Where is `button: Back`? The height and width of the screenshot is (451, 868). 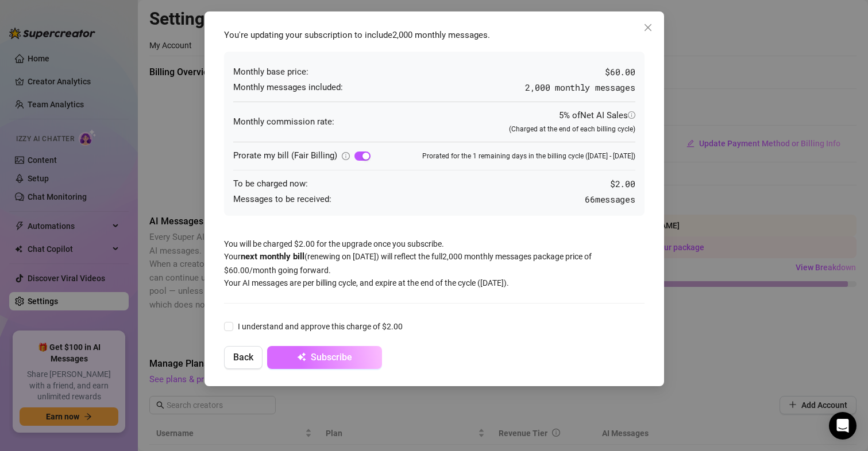 button: Back is located at coordinates (243, 357).